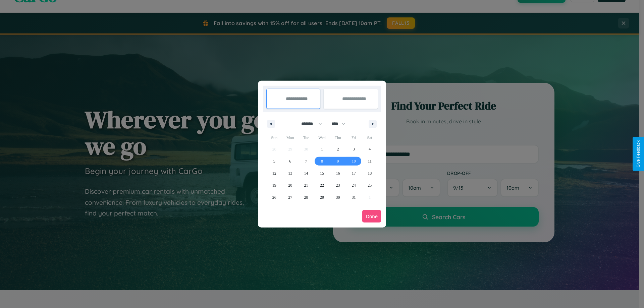 The height and width of the screenshot is (308, 644). I want to click on span: Thu, so click(338, 138).